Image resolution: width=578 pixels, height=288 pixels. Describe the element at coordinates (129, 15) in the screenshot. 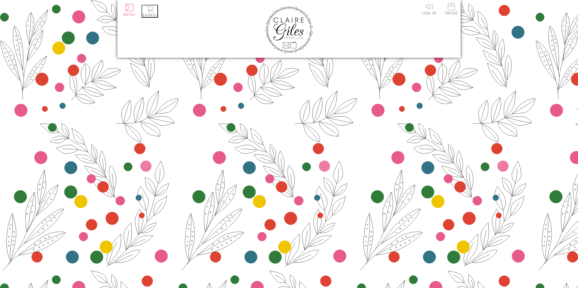

I see `span: Menu` at that location.